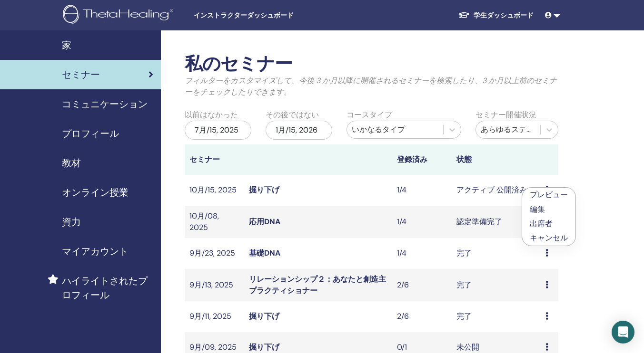 The height and width of the screenshot is (353, 644). I want to click on td: 10月/15, 2025, so click(214, 190).